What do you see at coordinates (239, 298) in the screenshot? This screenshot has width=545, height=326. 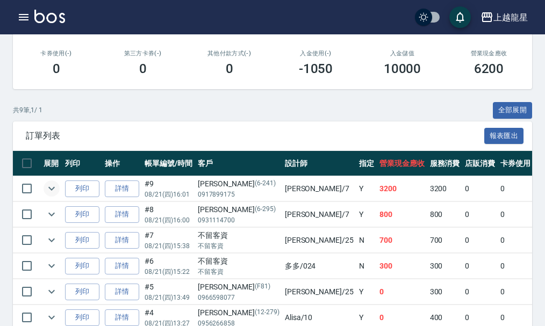 I see `p: 0966598077` at bounding box center [239, 298].